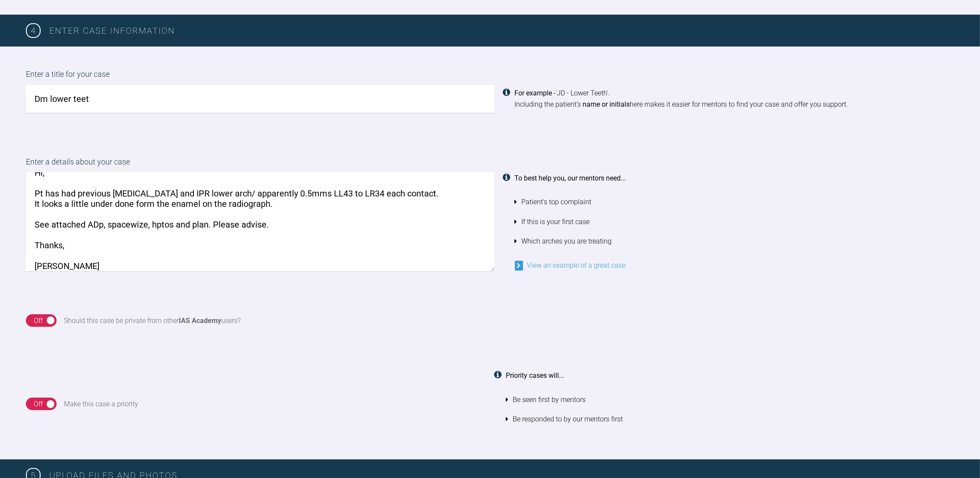 Image resolution: width=980 pixels, height=478 pixels. I want to click on a: View an example of a great case, so click(570, 265).